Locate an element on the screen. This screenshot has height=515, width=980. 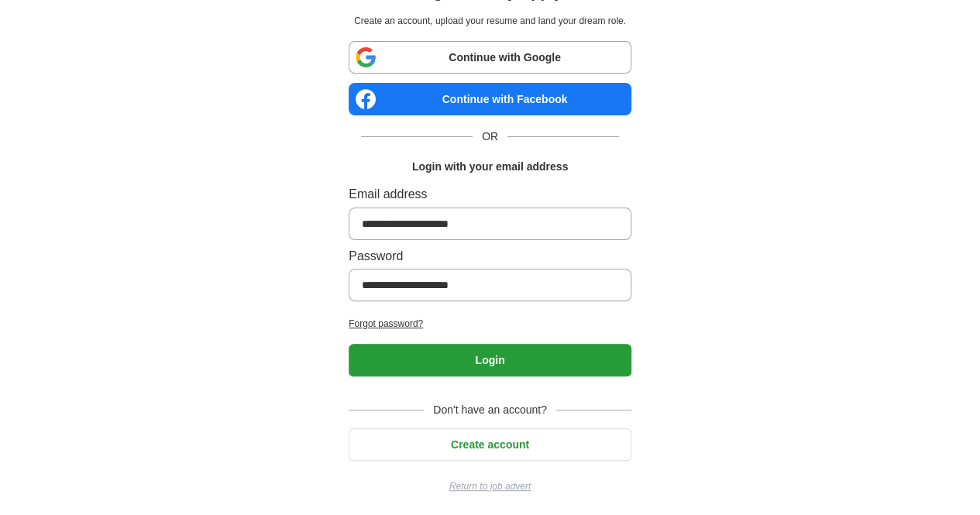
a: Create account is located at coordinates (490, 444).